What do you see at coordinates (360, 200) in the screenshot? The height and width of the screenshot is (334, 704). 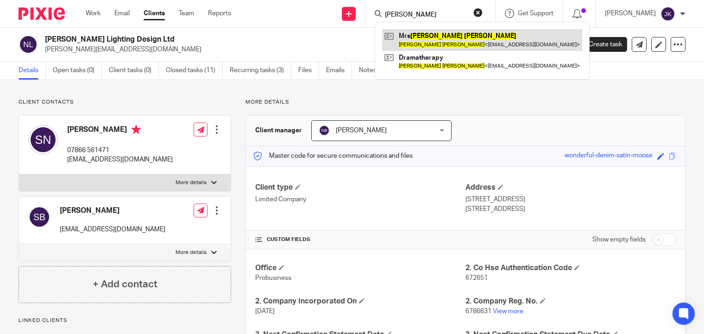 I see `p: Limited Company` at bounding box center [360, 200].